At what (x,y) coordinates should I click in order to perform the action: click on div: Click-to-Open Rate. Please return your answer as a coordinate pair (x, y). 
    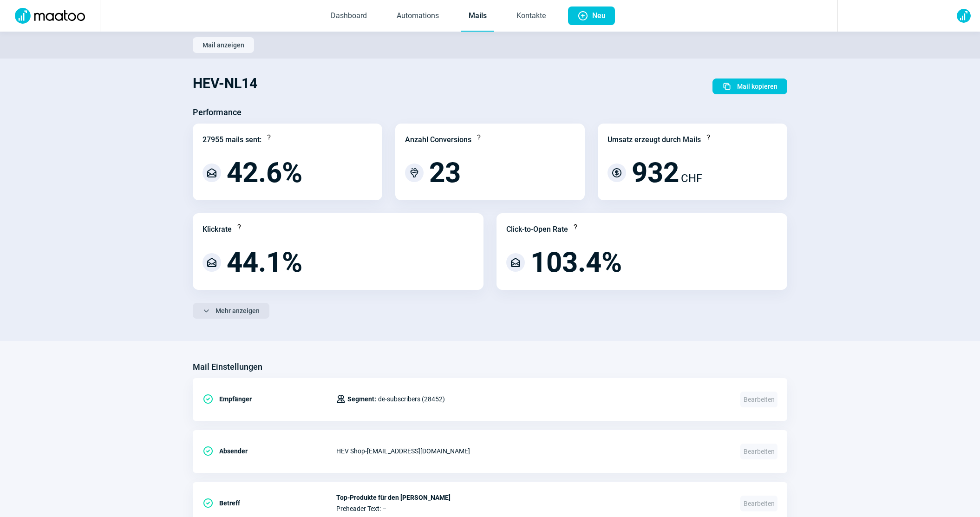
    Looking at the image, I should click on (537, 230).